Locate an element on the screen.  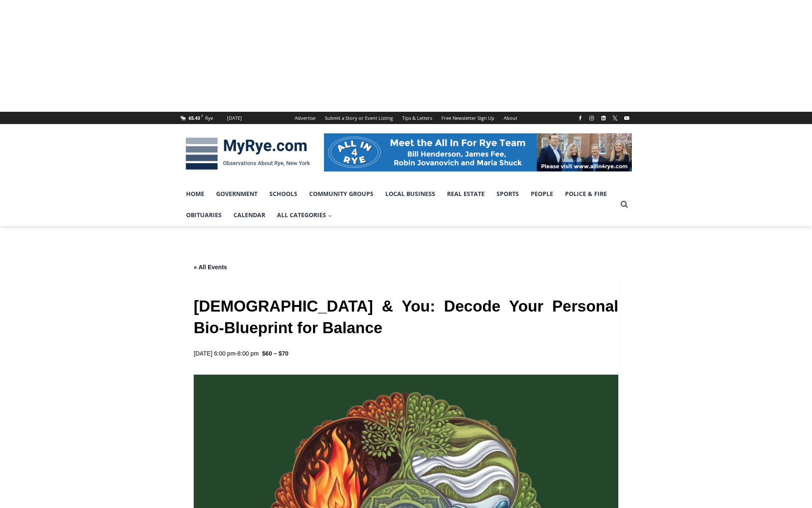
a: YouTube is located at coordinates (627, 118).